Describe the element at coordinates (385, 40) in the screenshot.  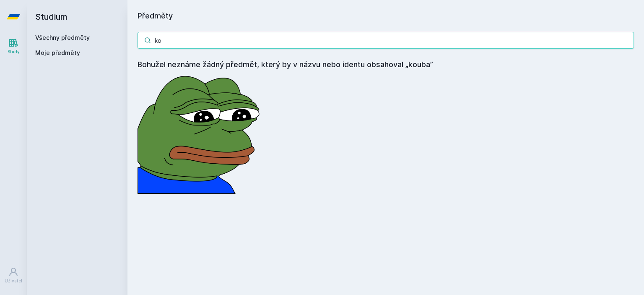
I see `input: Název nebo ident předmětu…` at that location.